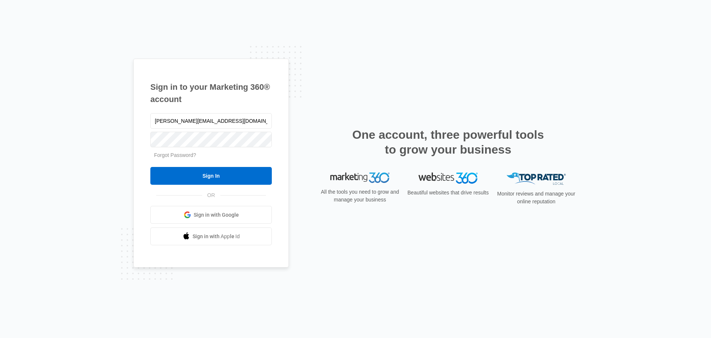 Image resolution: width=711 pixels, height=338 pixels. What do you see at coordinates (211, 236) in the screenshot?
I see `a: Sign in with Apple Id` at bounding box center [211, 236].